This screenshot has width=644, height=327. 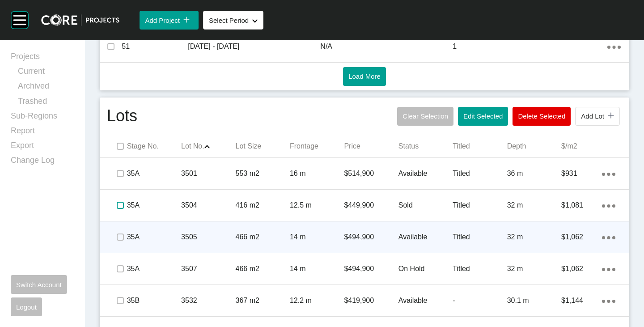 What do you see at coordinates (370, 146) in the screenshot?
I see `p: Price` at bounding box center [370, 146].